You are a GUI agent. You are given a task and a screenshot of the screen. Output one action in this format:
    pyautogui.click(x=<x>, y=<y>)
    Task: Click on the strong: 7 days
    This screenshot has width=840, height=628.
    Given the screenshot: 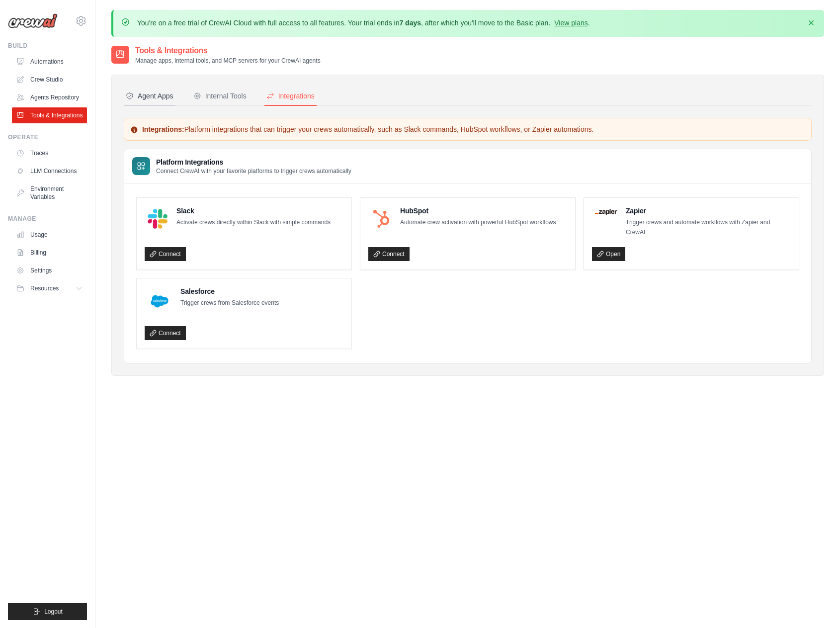 What is the action you would take?
    pyautogui.click(x=410, y=23)
    